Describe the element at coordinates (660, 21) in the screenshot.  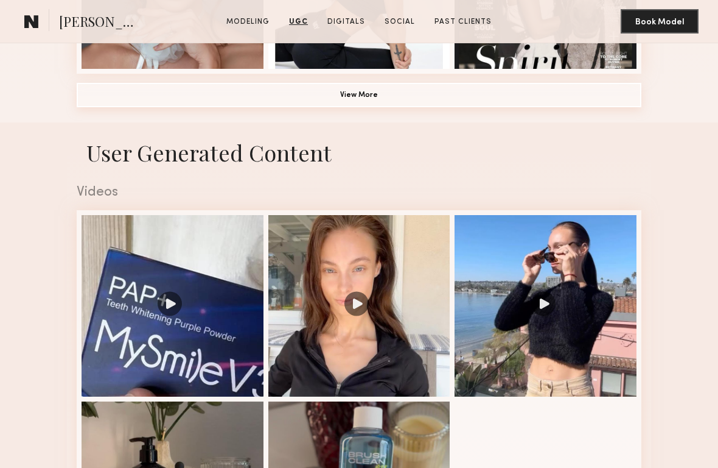
I see `button: Book Model` at that location.